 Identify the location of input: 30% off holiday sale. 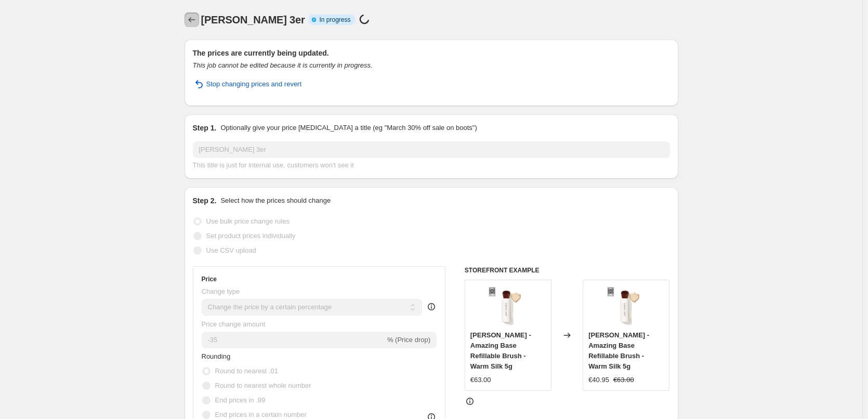
(432, 150).